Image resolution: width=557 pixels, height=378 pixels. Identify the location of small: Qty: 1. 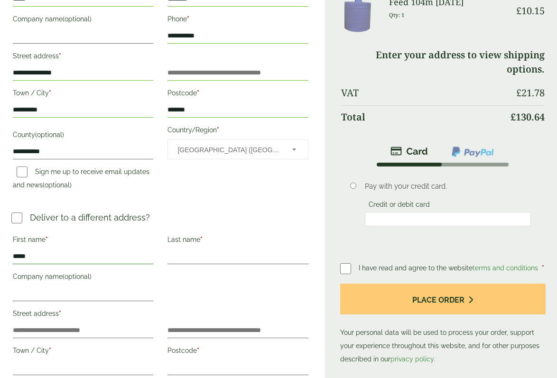
(397, 15).